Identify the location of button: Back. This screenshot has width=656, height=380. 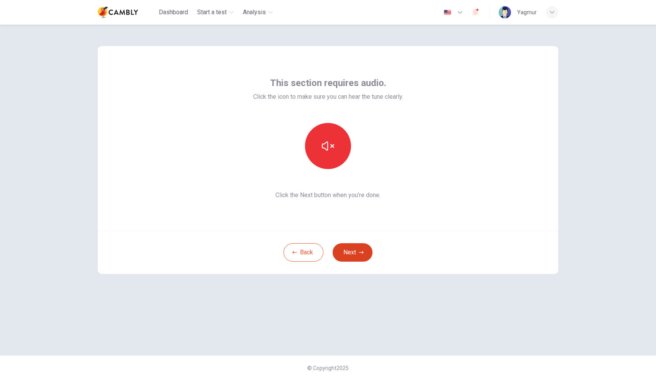
(304, 252).